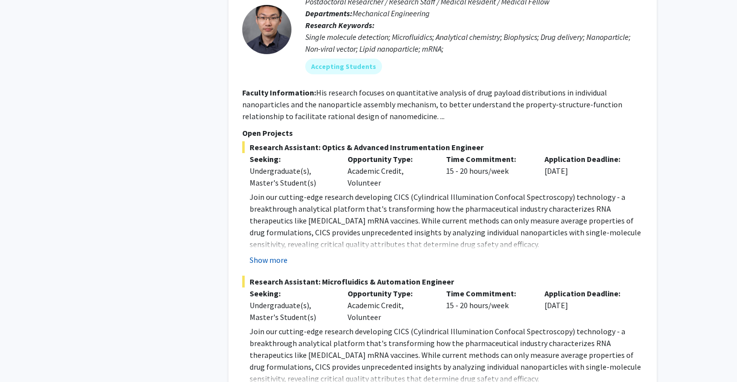 This screenshot has width=737, height=382. I want to click on span: Mechanical Engineering, so click(391, 13).